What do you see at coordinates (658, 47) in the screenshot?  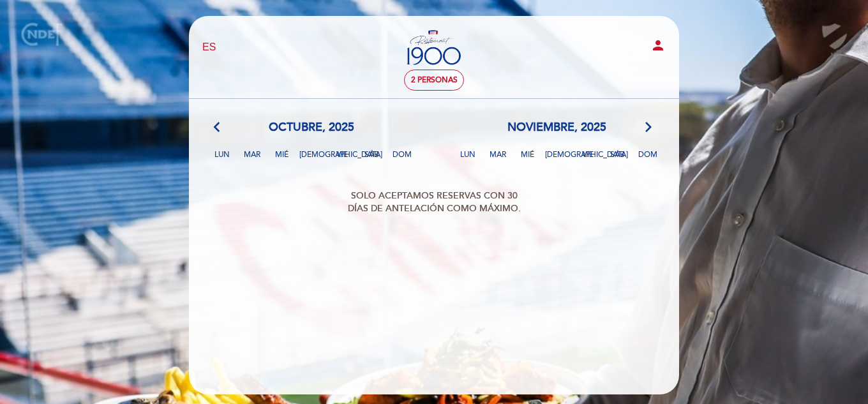 I see `button: person` at bounding box center [658, 47].